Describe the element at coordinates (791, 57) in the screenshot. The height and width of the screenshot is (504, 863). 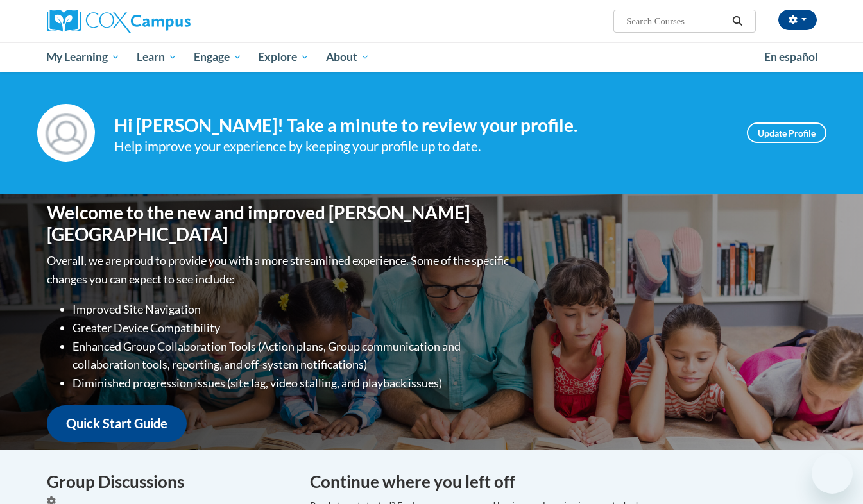
I see `span: En español` at that location.